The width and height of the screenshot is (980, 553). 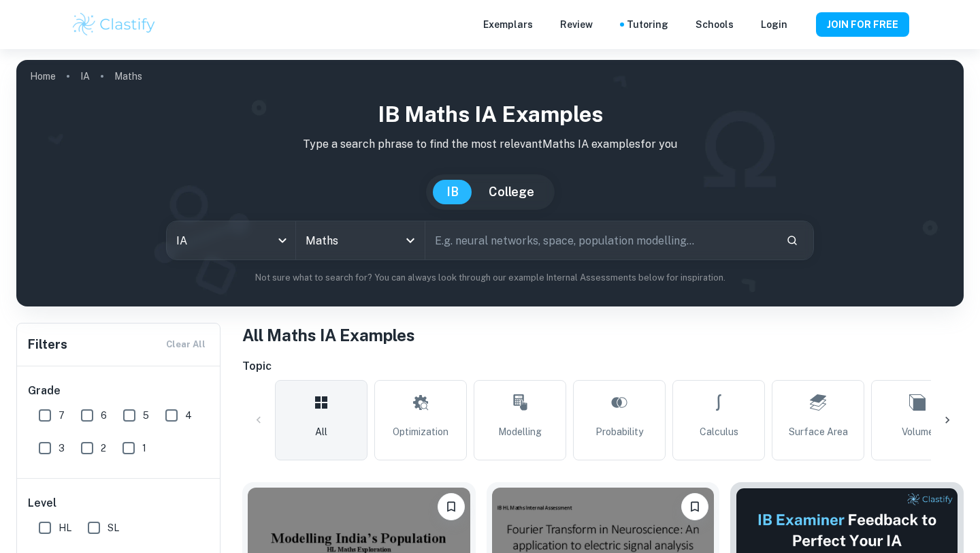 I want to click on span: Probability, so click(x=619, y=432).